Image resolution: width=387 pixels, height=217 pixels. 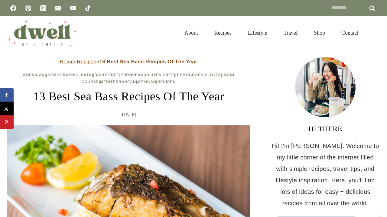 I want to click on a: Pinterest, so click(x=28, y=8).